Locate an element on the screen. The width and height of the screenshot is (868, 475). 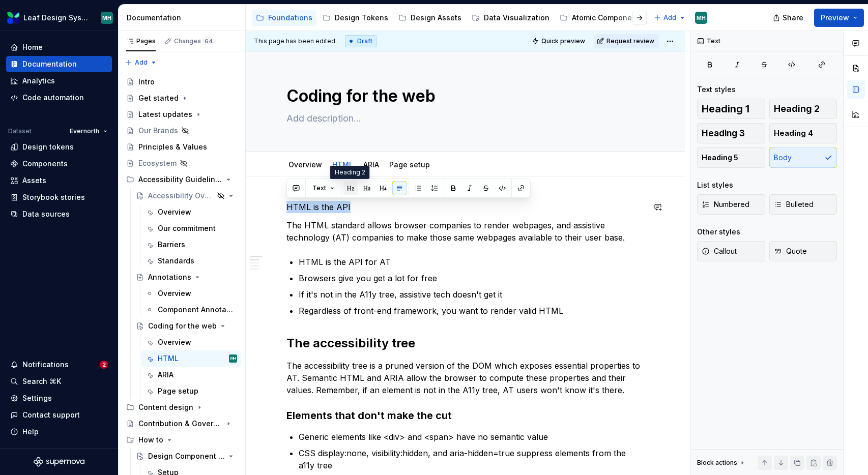
a: Contribution & Governance is located at coordinates (181, 424).